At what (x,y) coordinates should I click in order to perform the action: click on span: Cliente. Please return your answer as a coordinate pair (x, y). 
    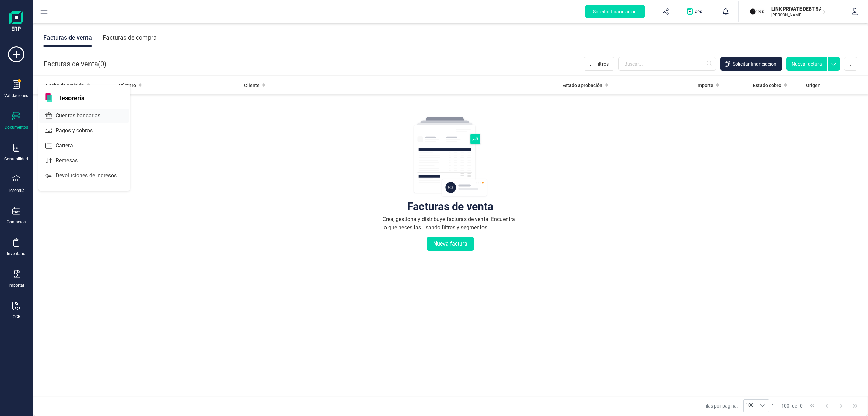
    Looking at the image, I should click on (252, 85).